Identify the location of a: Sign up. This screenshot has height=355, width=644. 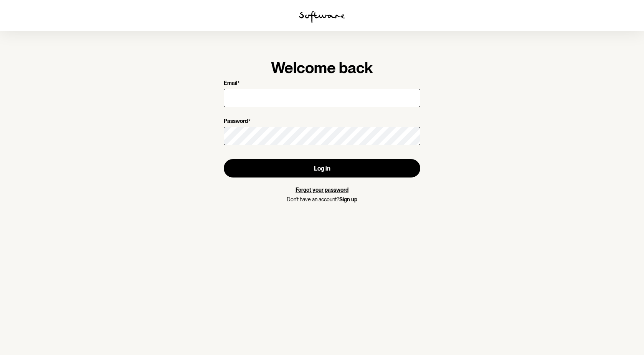
(348, 199).